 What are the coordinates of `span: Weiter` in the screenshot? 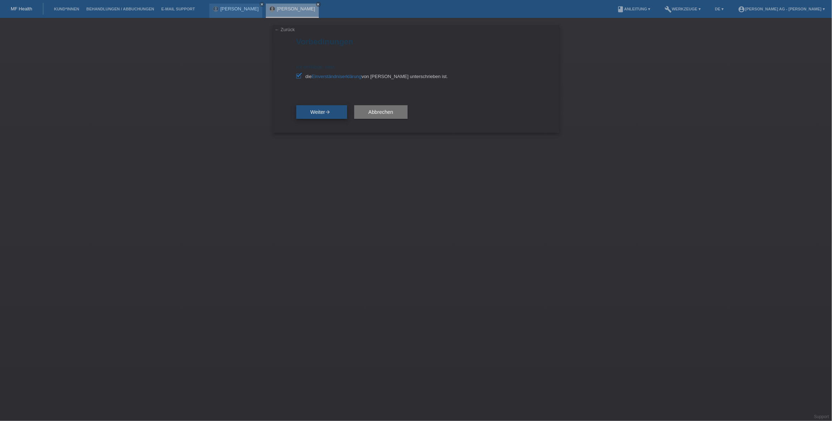 It's located at (322, 112).